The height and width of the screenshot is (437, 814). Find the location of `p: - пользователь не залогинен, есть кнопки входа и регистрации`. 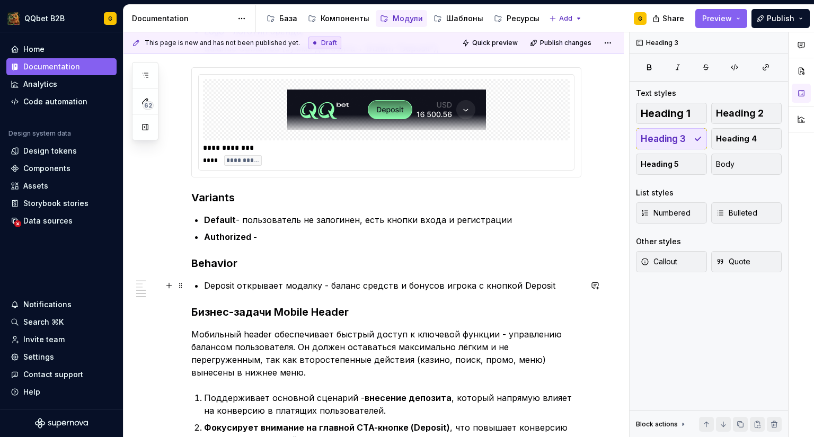

p: - пользователь не залогинен, есть кнопки входа и регистрации is located at coordinates (393, 220).